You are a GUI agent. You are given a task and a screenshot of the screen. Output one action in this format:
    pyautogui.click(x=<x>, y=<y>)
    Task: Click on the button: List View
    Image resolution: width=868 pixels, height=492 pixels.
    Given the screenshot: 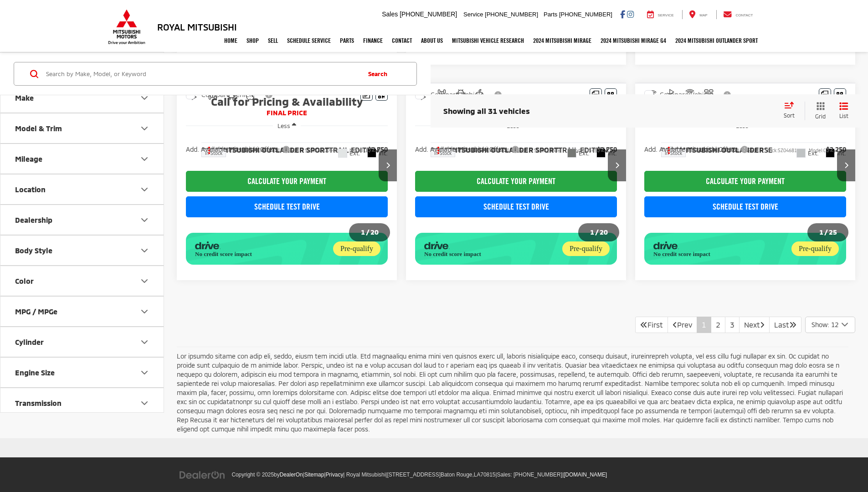 What is the action you would take?
    pyautogui.click(x=844, y=111)
    